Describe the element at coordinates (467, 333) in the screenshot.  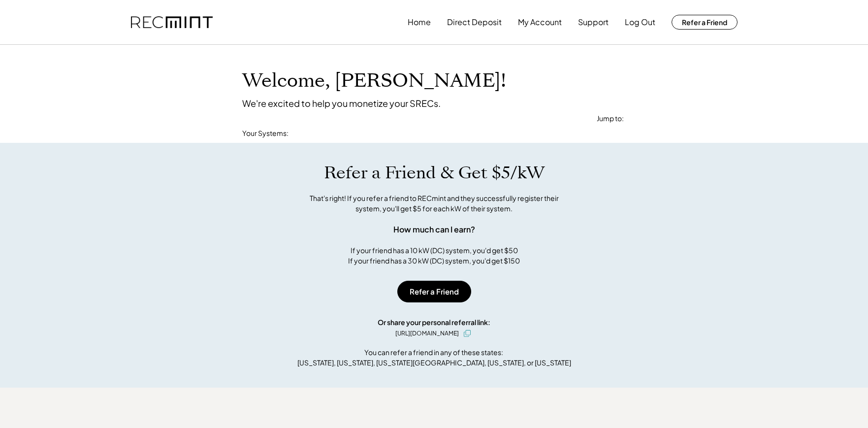
I see `button: click to copy` at that location.